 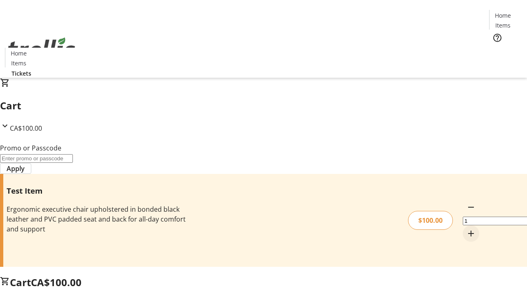 What do you see at coordinates (497, 38) in the screenshot?
I see `button: Help` at bounding box center [497, 38].